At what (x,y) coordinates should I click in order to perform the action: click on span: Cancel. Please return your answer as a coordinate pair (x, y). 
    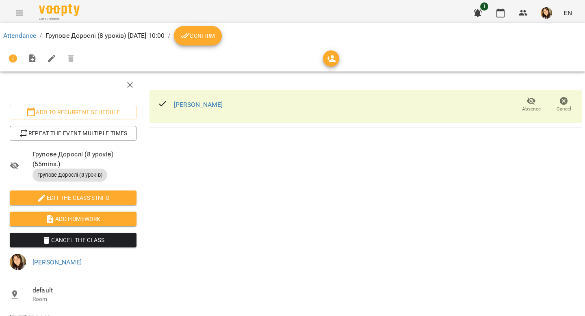
    Looking at the image, I should click on (564, 109).